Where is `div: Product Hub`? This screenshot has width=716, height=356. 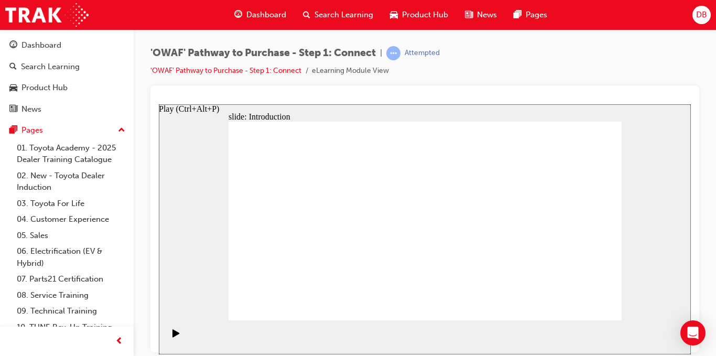 div: Product Hub is located at coordinates (45, 88).